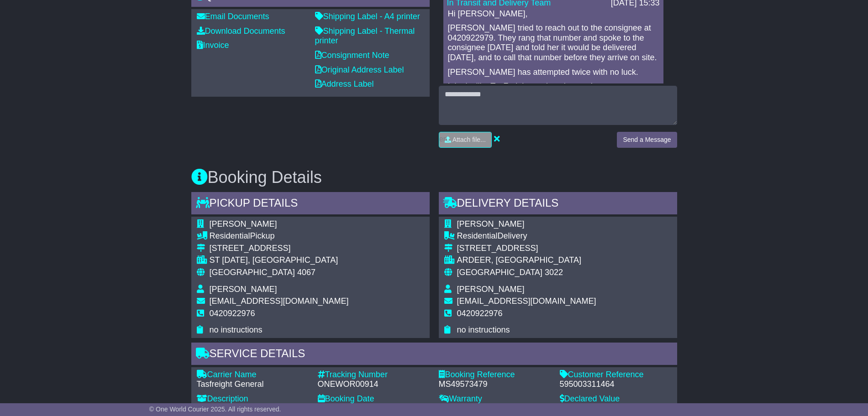 This screenshot has width=868, height=416. I want to click on span: © One World Courier 2025. All rights reserved., so click(215, 409).